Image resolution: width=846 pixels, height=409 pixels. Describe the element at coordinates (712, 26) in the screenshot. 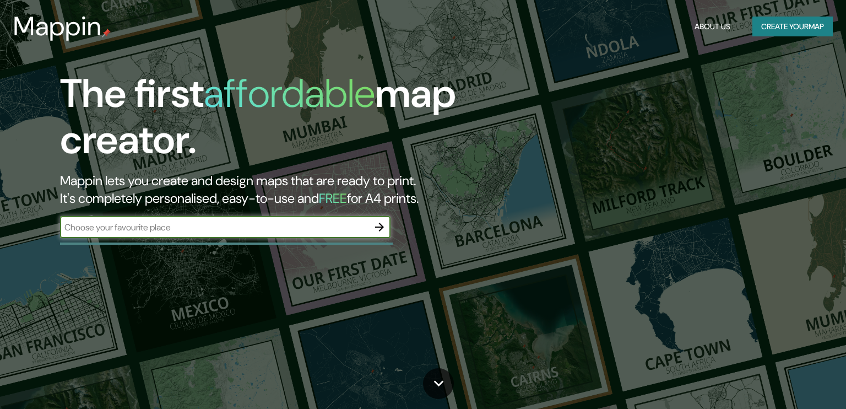

I see `button: About Us` at that location.